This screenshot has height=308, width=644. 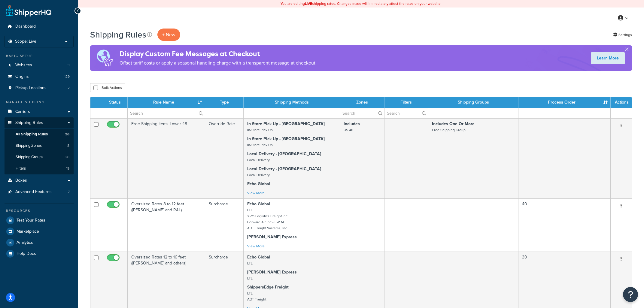 What do you see at coordinates (39, 231) in the screenshot?
I see `li: Marketplace` at bounding box center [39, 231].